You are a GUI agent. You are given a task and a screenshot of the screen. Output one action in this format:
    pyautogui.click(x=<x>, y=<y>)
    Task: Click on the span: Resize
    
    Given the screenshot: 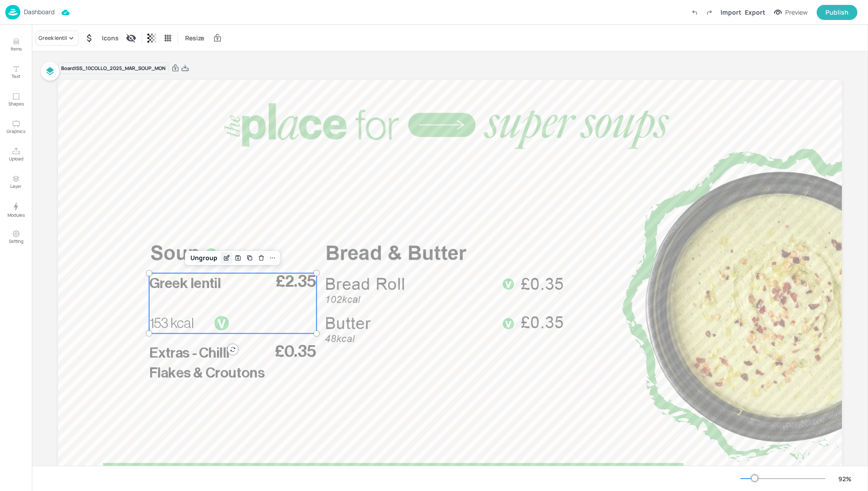 What is the action you would take?
    pyautogui.click(x=194, y=38)
    